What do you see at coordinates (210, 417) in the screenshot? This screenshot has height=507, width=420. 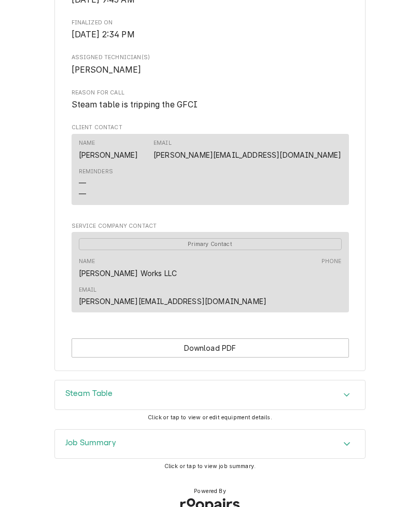 I see `span: Click or tap to view or edit equipment details.` at bounding box center [210, 417].